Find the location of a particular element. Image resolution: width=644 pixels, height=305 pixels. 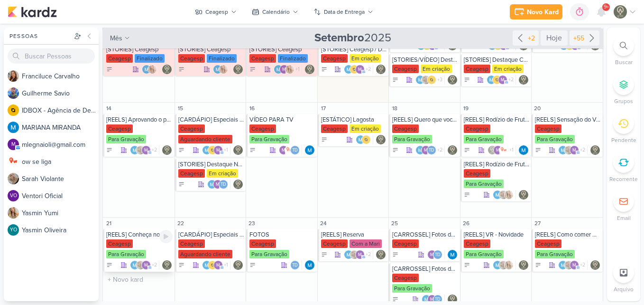

div: Colaboradores: MARIANA MIRANDA, Sarah Violante, mlegnaioli@gmail.com, Yasmin Yumi, Thais de carvalho is located at coordinates (573, 265).